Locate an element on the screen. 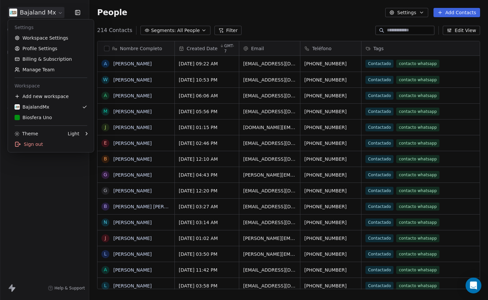  div: Workspace is located at coordinates (51, 86).